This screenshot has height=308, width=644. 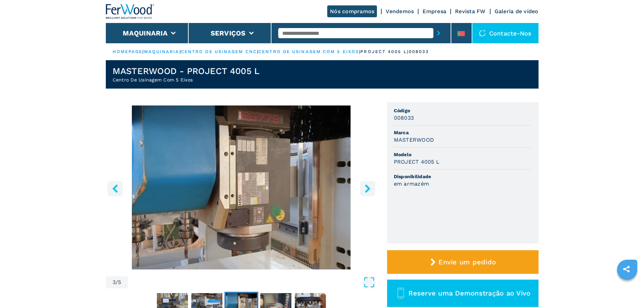 I want to click on img: Contacte-nos, so click(x=483, y=33).